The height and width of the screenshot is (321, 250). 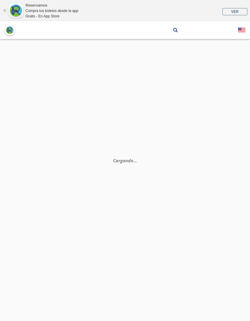 I want to click on em: Cargando, so click(x=125, y=161).